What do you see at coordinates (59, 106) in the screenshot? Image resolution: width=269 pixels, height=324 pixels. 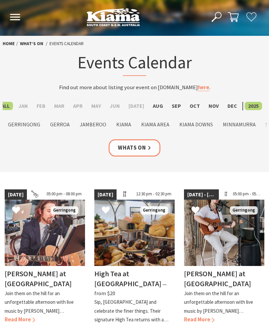 I see `label: Mar` at bounding box center [59, 106].